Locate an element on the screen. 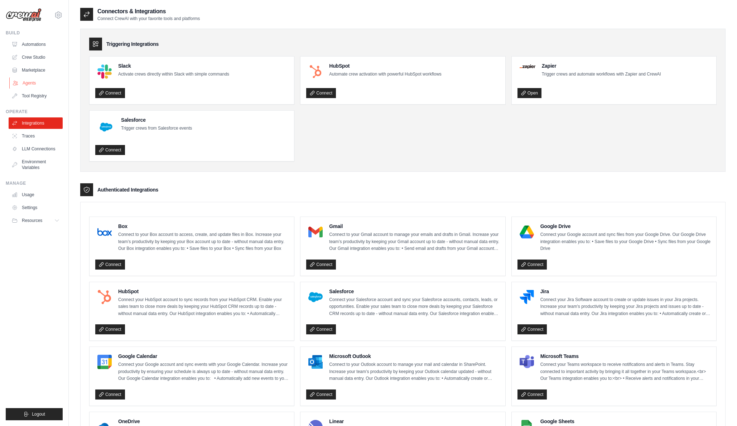 The height and width of the screenshot is (426, 737). h4: Linear is located at coordinates (414, 422).